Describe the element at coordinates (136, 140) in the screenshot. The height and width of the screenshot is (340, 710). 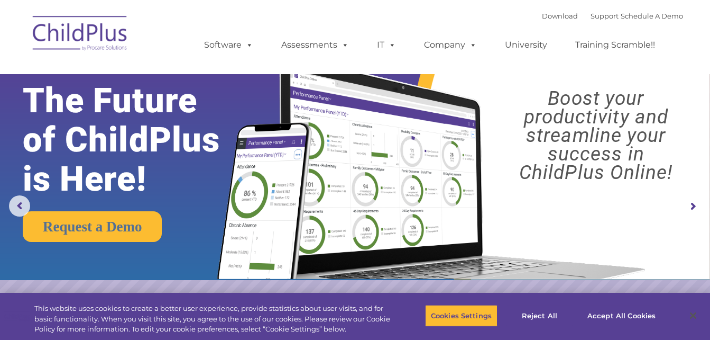
I see `rs-layer: The Future of ChildPlus is Here!` at that location.